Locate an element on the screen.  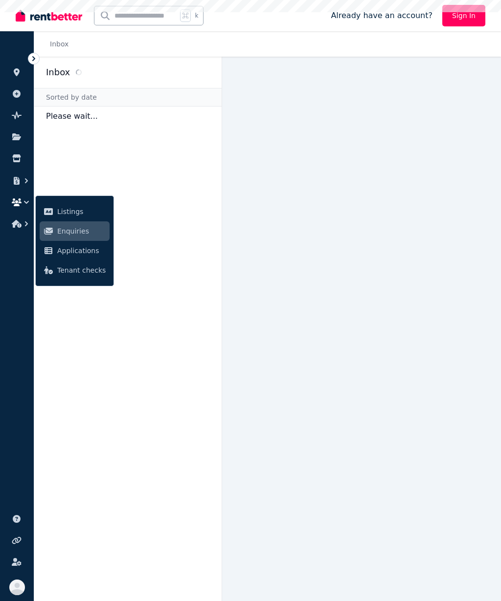
p: Please wait... is located at coordinates (128, 116).